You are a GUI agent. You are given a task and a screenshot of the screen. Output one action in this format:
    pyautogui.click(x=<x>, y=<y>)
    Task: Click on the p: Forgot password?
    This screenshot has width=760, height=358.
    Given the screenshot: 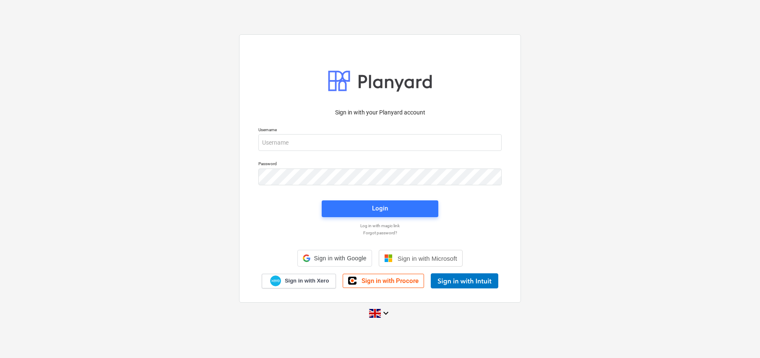 What is the action you would take?
    pyautogui.click(x=380, y=233)
    